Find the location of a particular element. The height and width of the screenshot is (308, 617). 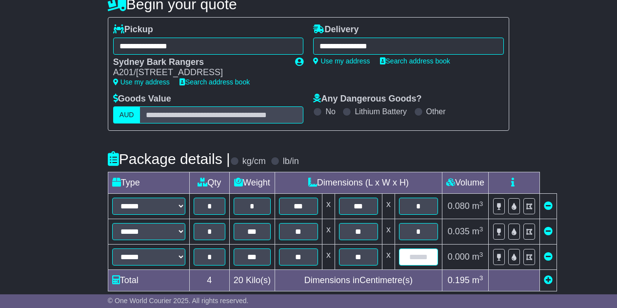

label: Delivery is located at coordinates (336, 30).